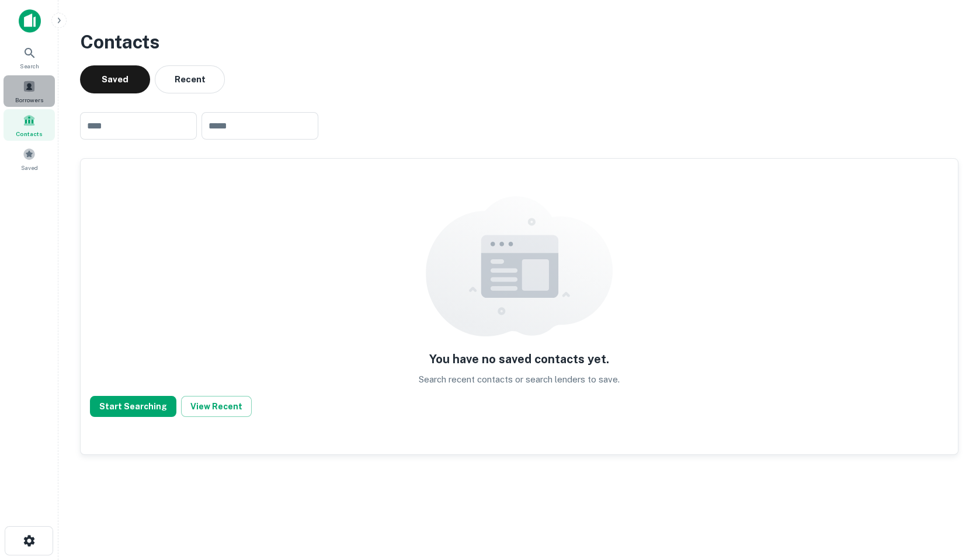  What do you see at coordinates (190, 79) in the screenshot?
I see `button: Recent` at bounding box center [190, 79].